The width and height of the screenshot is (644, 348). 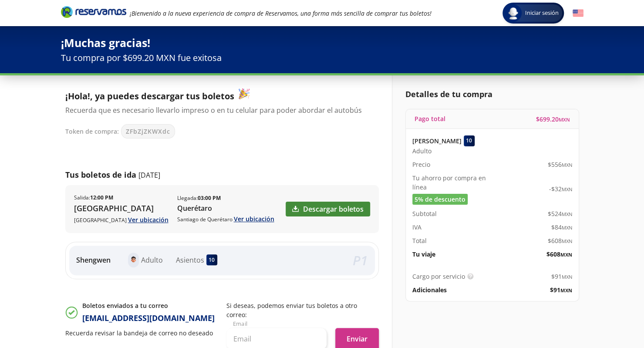 What do you see at coordinates (323, 43) in the screenshot?
I see `p: ¡Muchas gracias!` at bounding box center [323, 43].